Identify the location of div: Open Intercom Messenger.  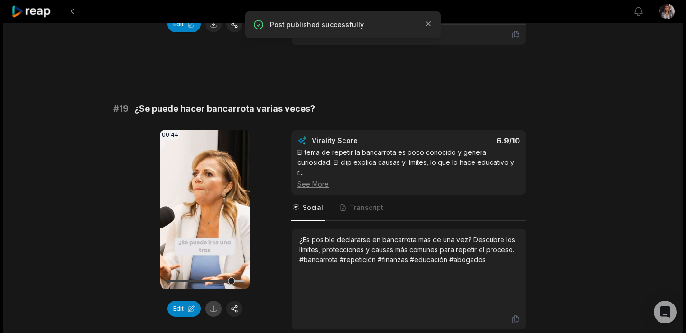
(666, 312).